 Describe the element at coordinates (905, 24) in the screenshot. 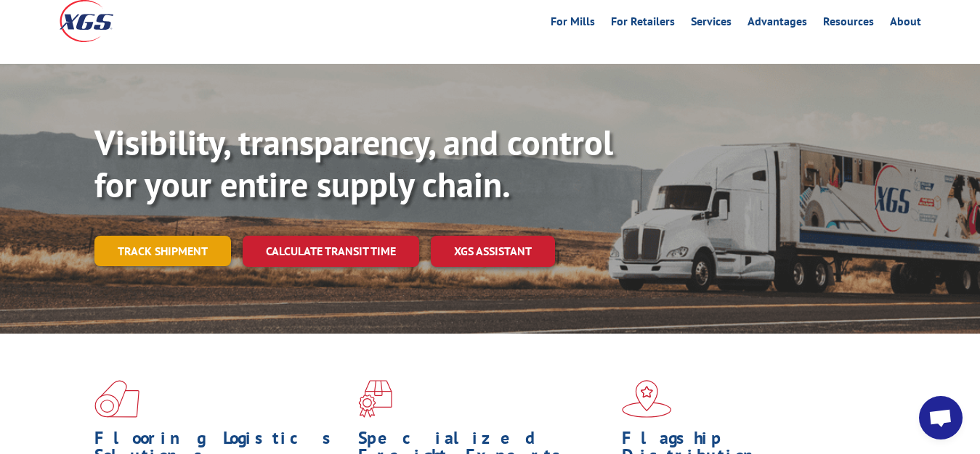

I see `a: About` at that location.